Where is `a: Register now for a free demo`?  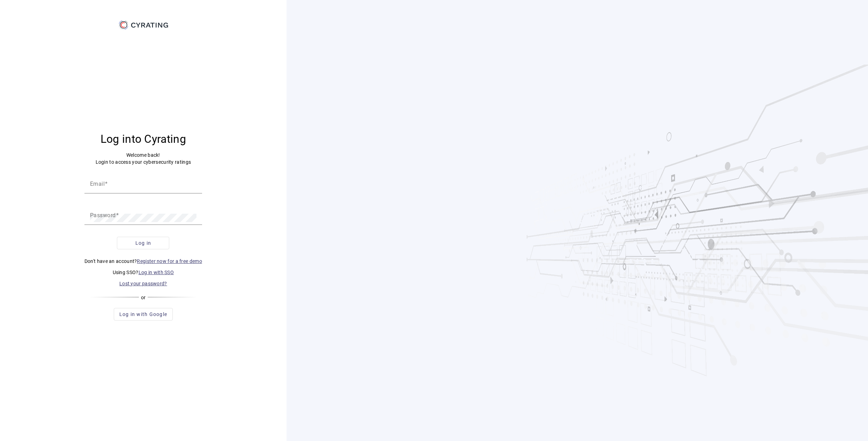
a: Register now for a free demo is located at coordinates (169, 262).